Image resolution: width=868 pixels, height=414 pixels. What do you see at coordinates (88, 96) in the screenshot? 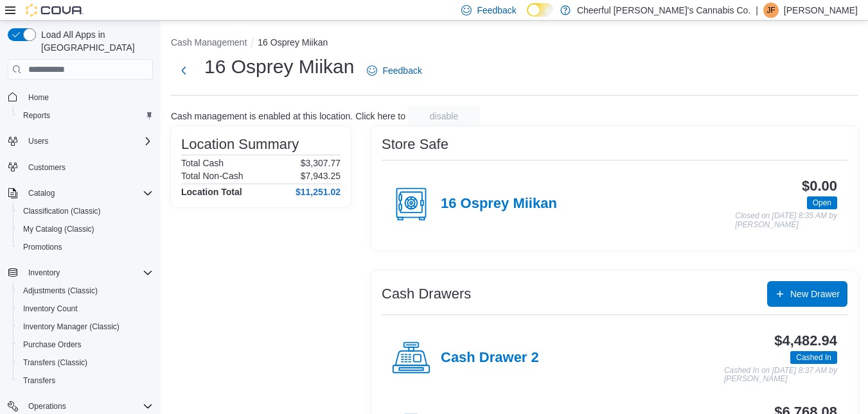
I see `span: Home` at bounding box center [88, 96].